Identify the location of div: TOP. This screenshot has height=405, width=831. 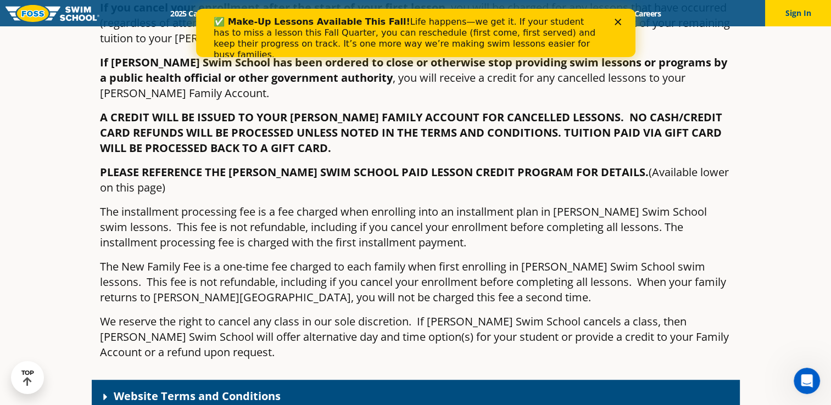
(27, 378).